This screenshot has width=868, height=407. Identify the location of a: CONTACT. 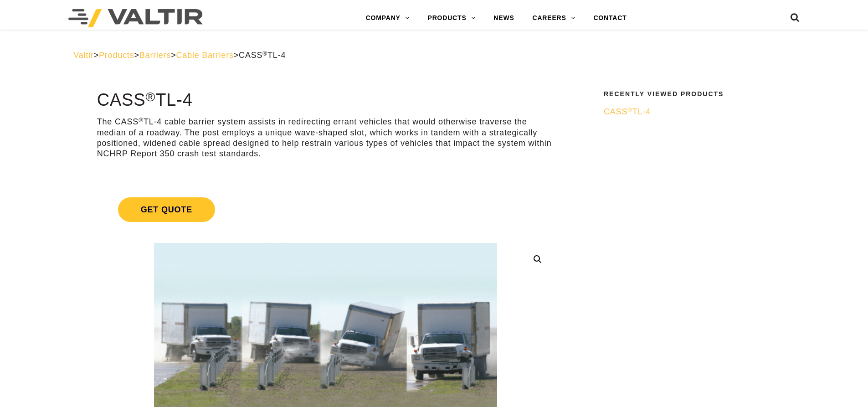
(610, 18).